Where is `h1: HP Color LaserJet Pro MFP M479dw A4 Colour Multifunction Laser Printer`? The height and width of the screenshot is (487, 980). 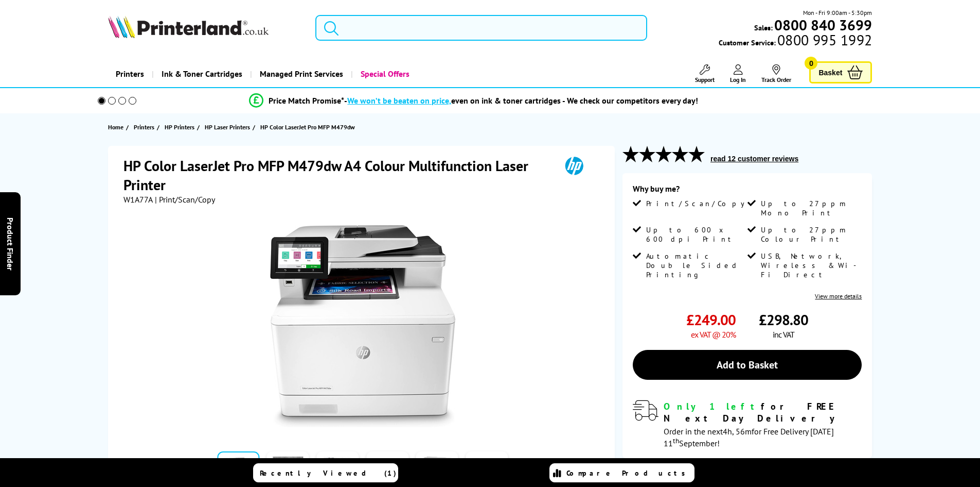 h1: HP Color LaserJet Pro MFP M479dw A4 Colour Multifunction Laser Printer is located at coordinates (337, 175).